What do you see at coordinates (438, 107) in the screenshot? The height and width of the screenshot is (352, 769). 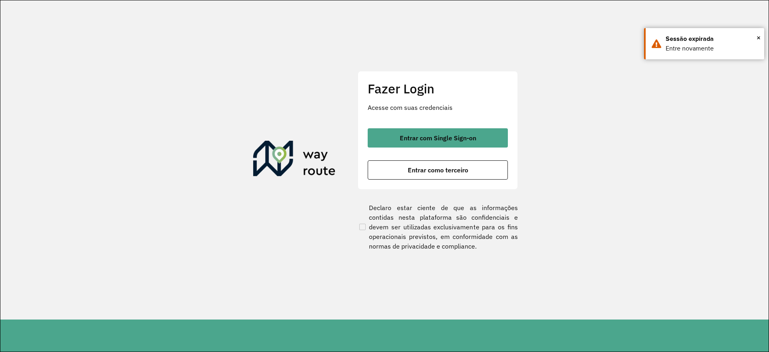 I see `p: Acesse com suas credenciais` at bounding box center [438, 107].